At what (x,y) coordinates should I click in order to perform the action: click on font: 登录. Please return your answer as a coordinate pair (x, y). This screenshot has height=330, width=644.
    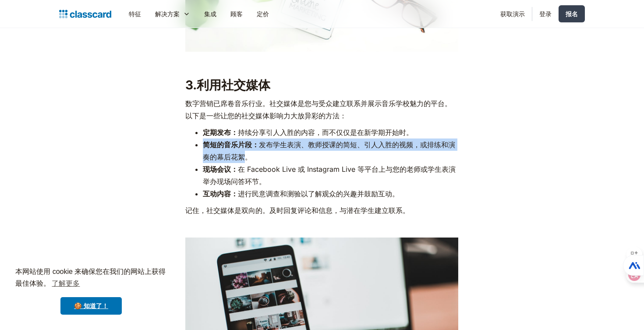
    Looking at the image, I should click on (546, 13).